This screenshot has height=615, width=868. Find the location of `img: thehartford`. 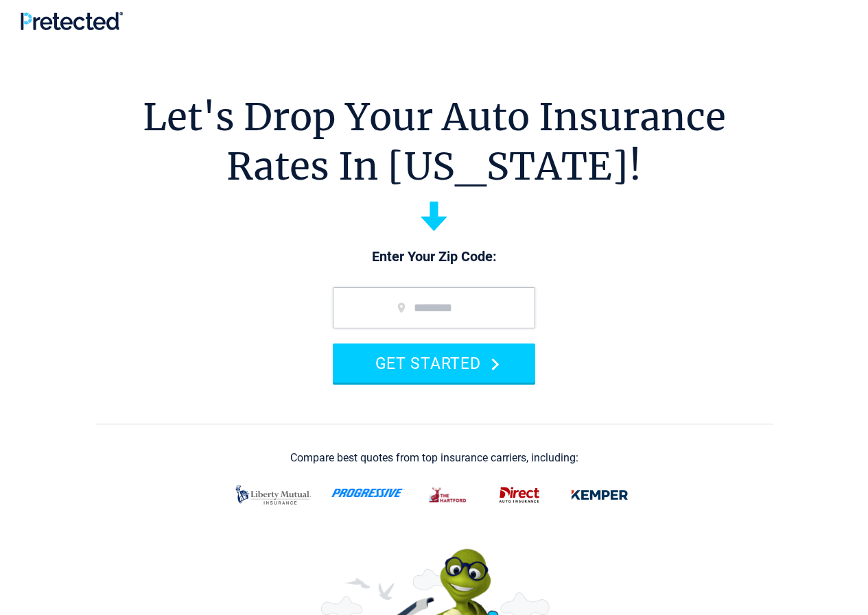

img: thehartford is located at coordinates (448, 495).